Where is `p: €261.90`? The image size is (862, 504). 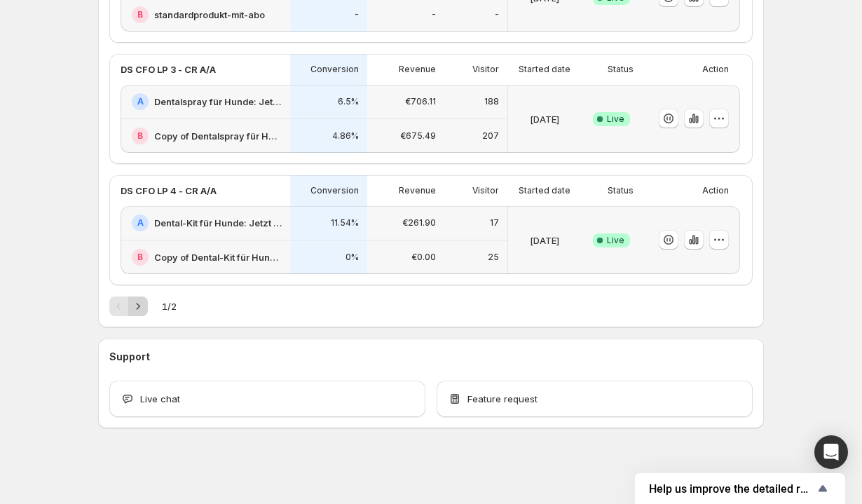 p: €261.90 is located at coordinates (419, 223).